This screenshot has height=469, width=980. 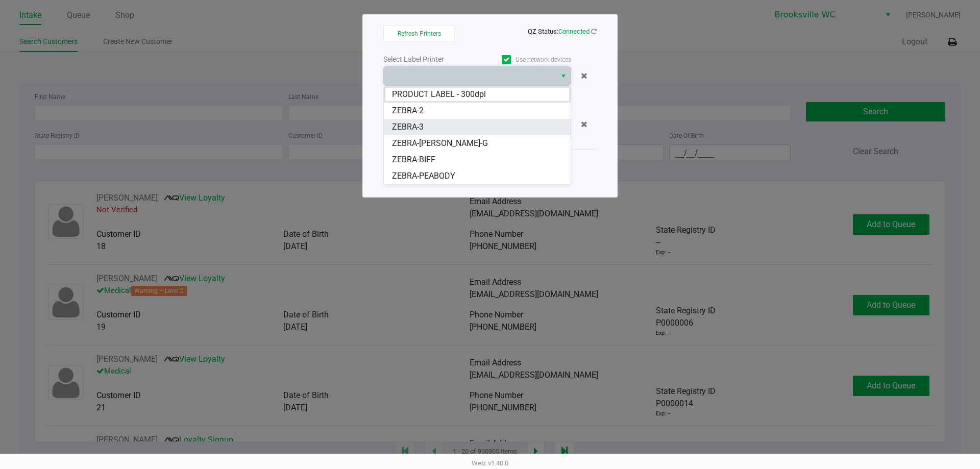 What do you see at coordinates (574, 31) in the screenshot?
I see `span: Connected` at bounding box center [574, 31].